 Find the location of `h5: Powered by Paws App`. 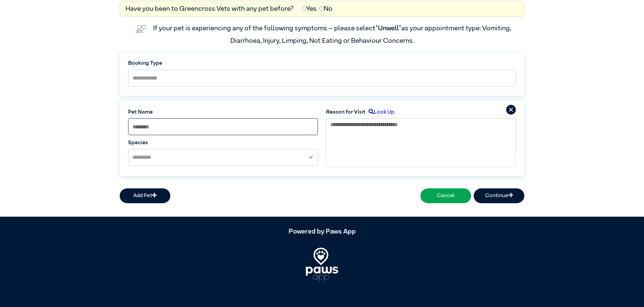

h5: Powered by Paws App is located at coordinates (322, 232).